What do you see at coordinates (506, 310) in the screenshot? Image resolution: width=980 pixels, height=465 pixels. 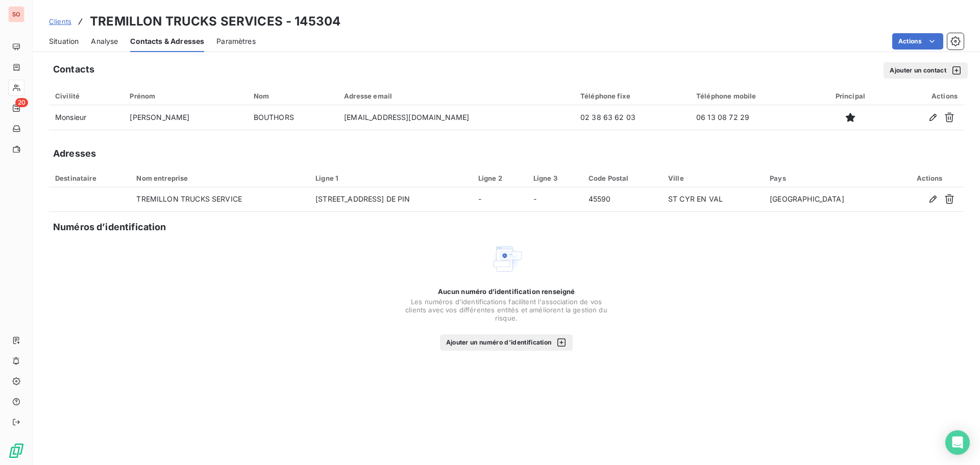 I see `span: Les numéros d'identifications facilitent l'association de vos clients avec vos différentes entité...` at bounding box center [506, 310].